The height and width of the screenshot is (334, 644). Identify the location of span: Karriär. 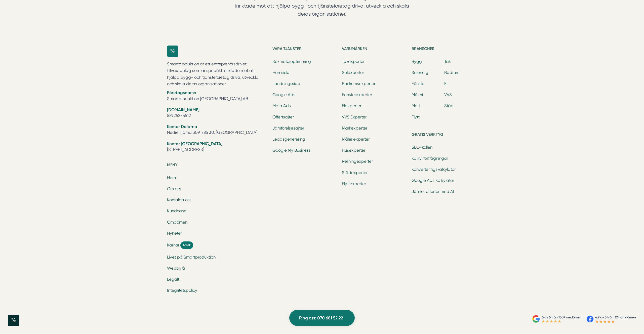
(173, 245).